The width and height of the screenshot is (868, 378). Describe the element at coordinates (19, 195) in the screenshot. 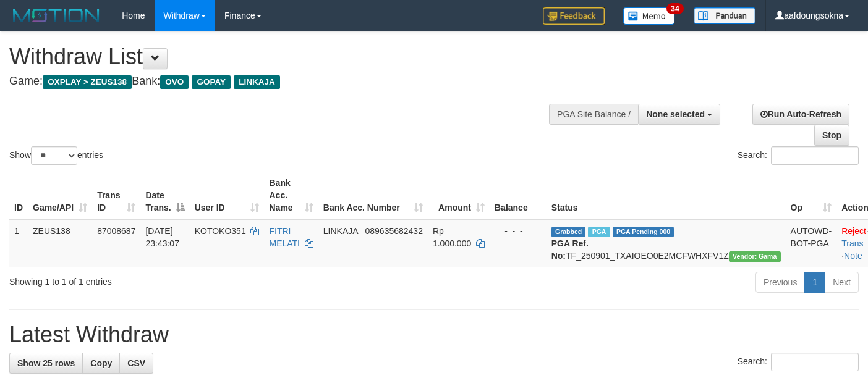

I see `th: ID` at that location.